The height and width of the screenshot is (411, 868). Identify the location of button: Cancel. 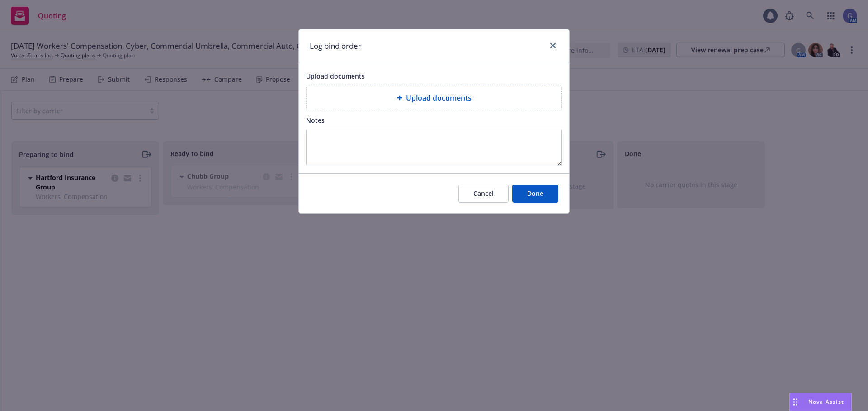
(483, 194).